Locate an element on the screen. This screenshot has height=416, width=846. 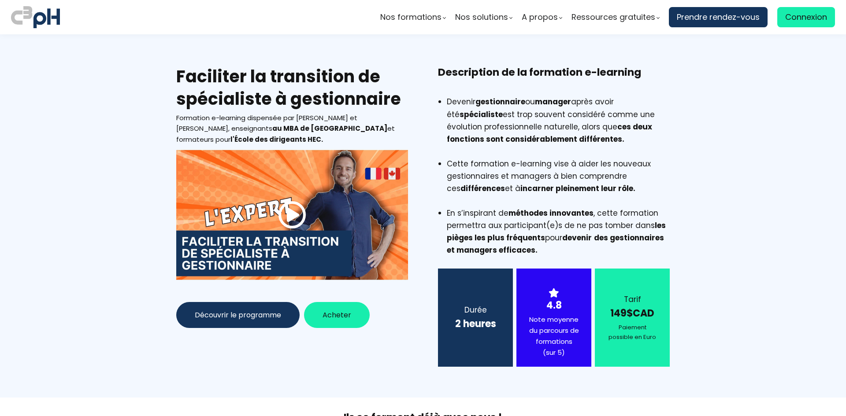
span: Découvrir le programme is located at coordinates (238, 315).